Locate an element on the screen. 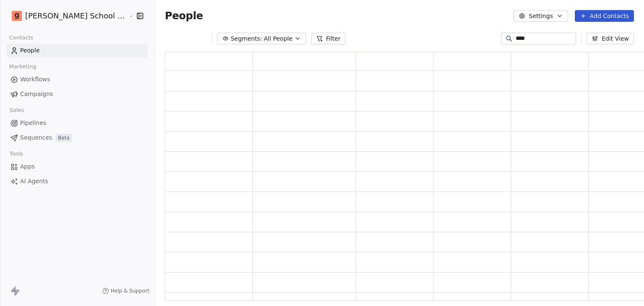  span: Segments: is located at coordinates (246, 39).